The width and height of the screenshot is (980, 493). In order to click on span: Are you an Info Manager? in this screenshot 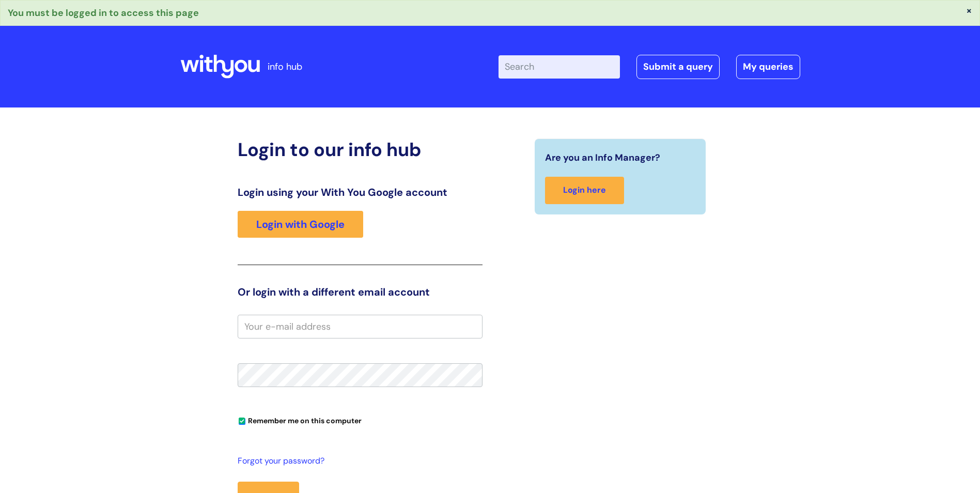, I will do `click(602, 158)`.